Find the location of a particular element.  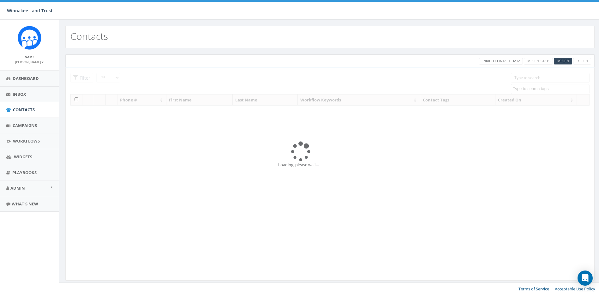

span: Enrich Contact Data is located at coordinates (501, 61).